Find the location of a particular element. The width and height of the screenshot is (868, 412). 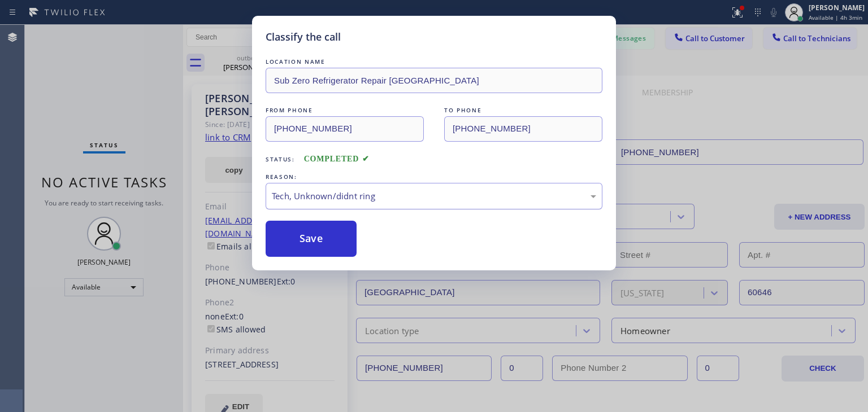

input: To phone is located at coordinates (523, 129).